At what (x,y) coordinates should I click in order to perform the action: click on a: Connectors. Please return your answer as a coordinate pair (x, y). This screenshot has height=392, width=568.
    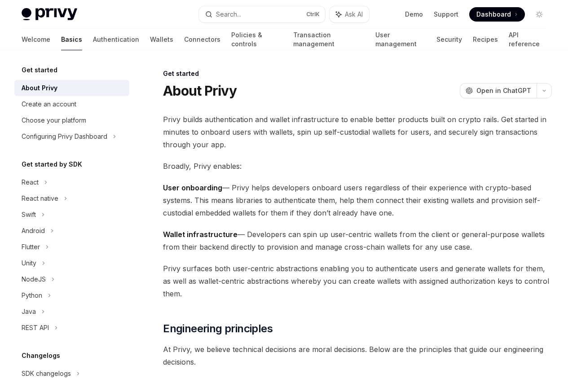
    Looking at the image, I should click on (202, 40).